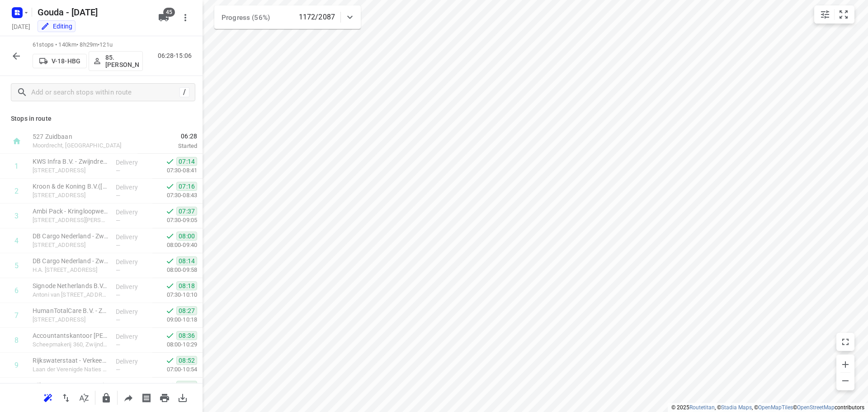  What do you see at coordinates (702, 408) in the screenshot?
I see `a: Routetitan` at bounding box center [702, 408].